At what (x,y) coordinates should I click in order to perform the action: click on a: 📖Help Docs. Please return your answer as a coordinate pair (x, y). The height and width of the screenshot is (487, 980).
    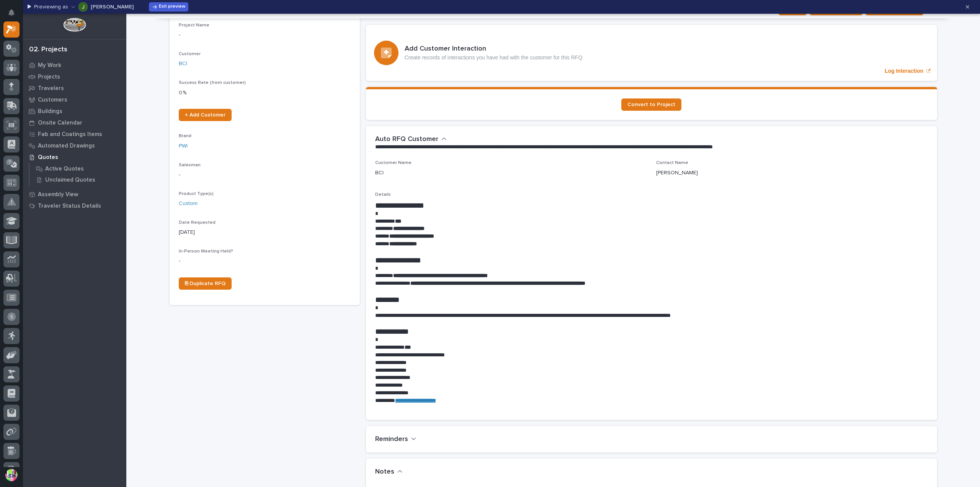
    Looking at the image, I should click on (25, 187).